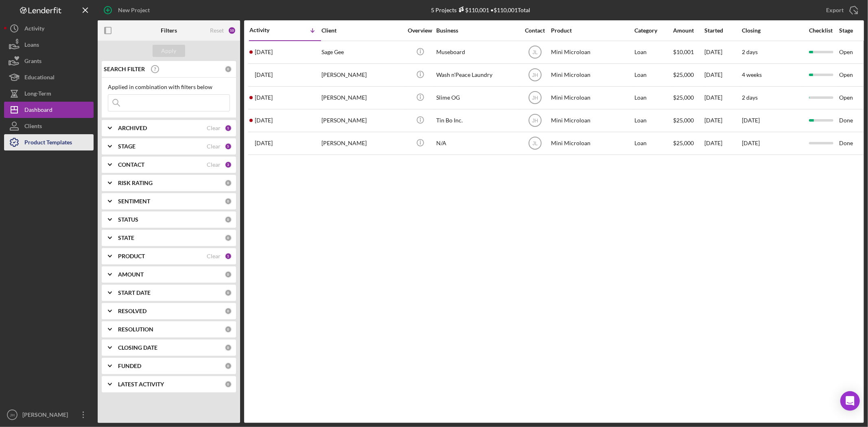 Image resolution: width=868 pixels, height=427 pixels. Describe the element at coordinates (128, 220) in the screenshot. I see `b: STATUS` at that location.